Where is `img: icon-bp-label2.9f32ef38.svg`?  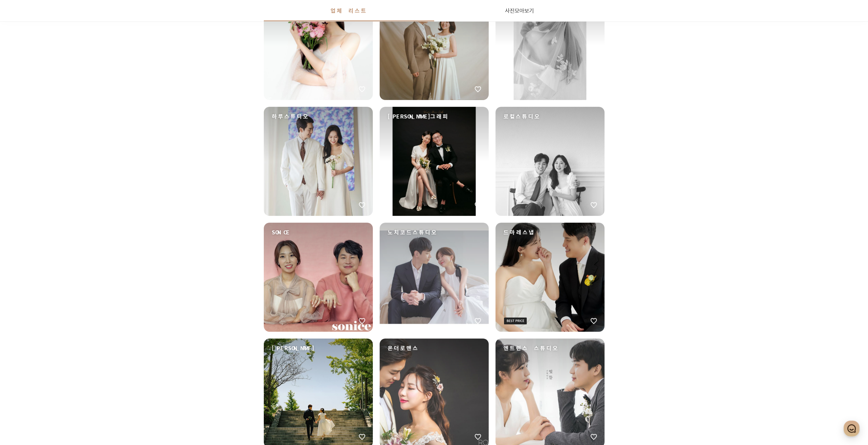
img: icon-bp-label2.9f32ef38.svg is located at coordinates (515, 321).